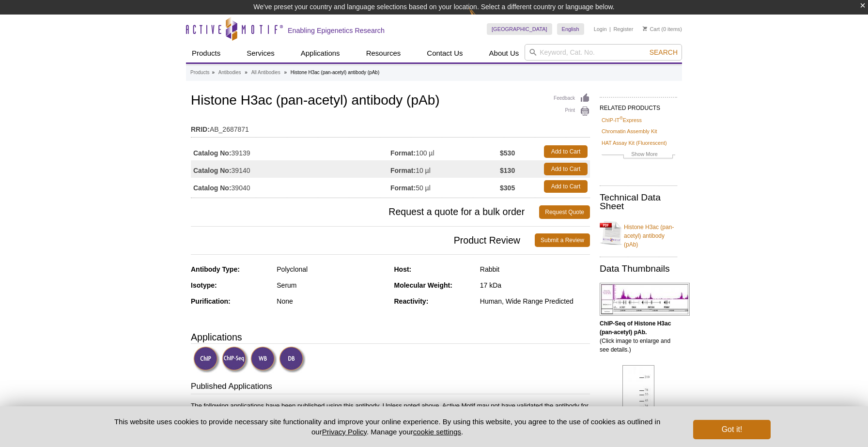 The height and width of the screenshot is (447, 868). What do you see at coordinates (260, 53) in the screenshot?
I see `a: Services` at bounding box center [260, 53].